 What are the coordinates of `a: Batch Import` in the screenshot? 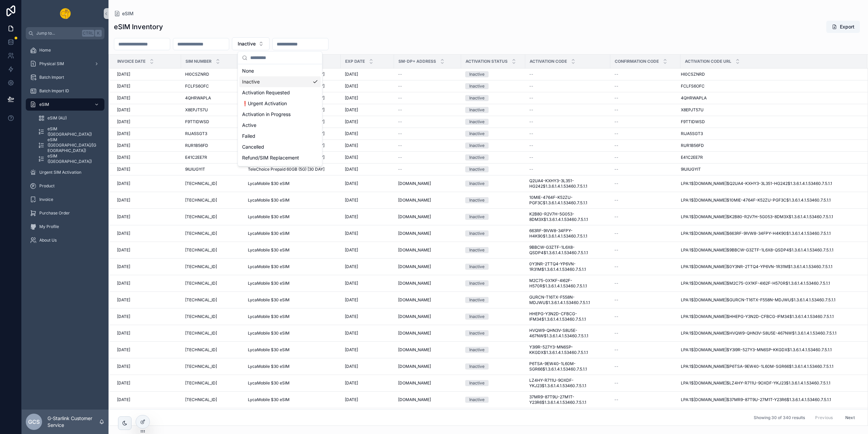 It's located at (65, 77).